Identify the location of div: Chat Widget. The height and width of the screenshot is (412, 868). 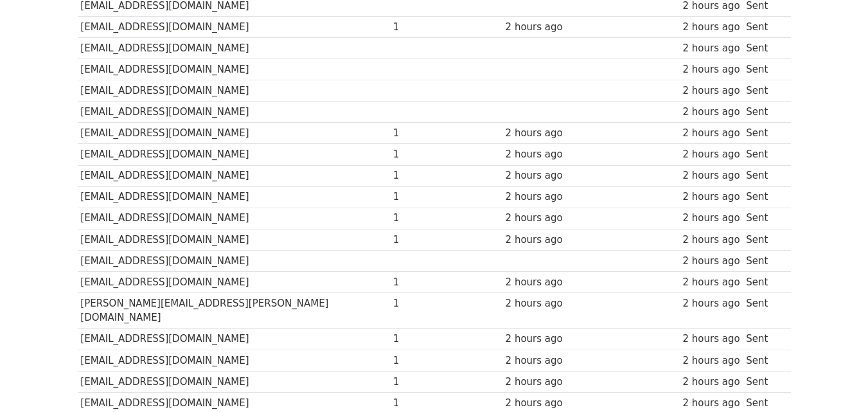
(835, 381).